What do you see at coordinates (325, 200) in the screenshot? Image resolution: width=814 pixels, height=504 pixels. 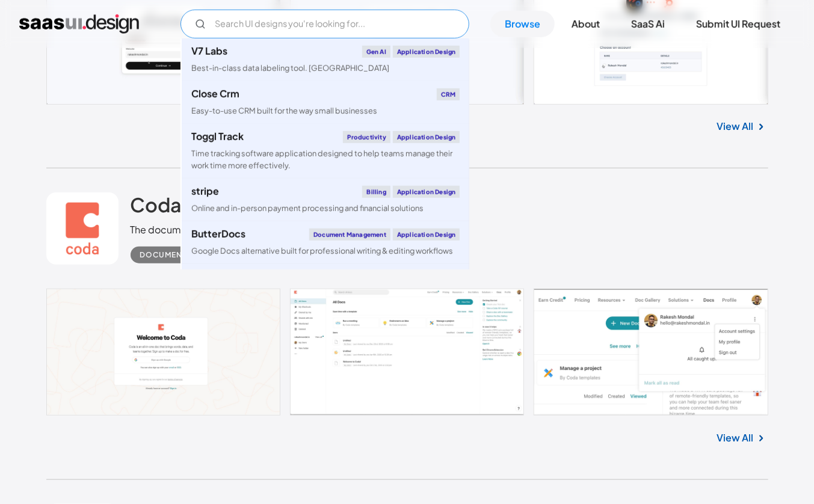 I see `a: stripeBillingApplication DesignOnline and in-person payment processing and financial solutions` at bounding box center [325, 200].